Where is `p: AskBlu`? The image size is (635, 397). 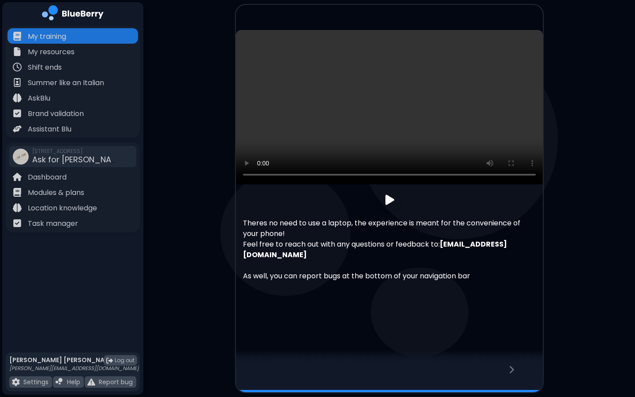 p: AskBlu is located at coordinates (39, 98).